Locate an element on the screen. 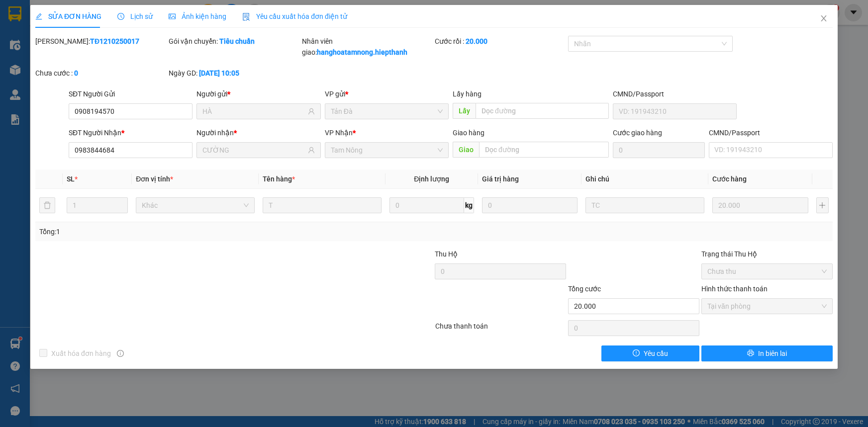 This screenshot has width=868, height=427. span: SỬA ĐƠN HÀNG is located at coordinates (68, 16).